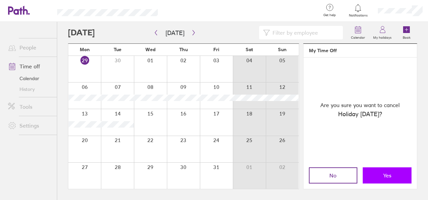 Image resolution: width=428 pixels, height=200 pixels. I want to click on a: Notifications, so click(358, 10).